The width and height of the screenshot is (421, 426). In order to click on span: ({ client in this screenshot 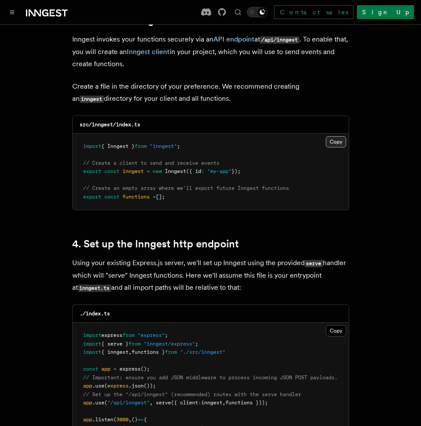, I will do `click(184, 403)`.